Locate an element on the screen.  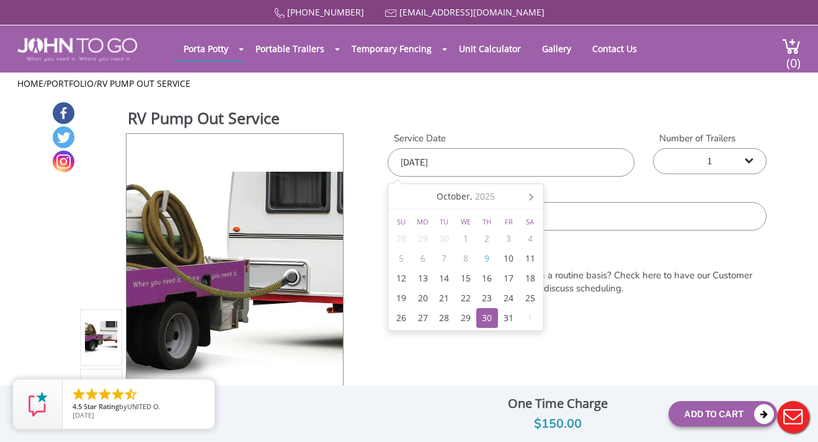
div: October, is located at coordinates (466, 197).